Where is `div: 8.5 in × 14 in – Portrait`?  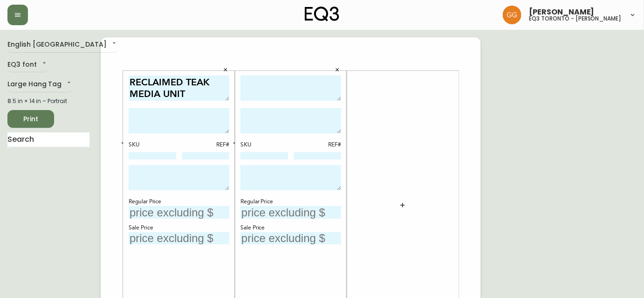
div: 8.5 in × 14 in – Portrait is located at coordinates (49, 101).